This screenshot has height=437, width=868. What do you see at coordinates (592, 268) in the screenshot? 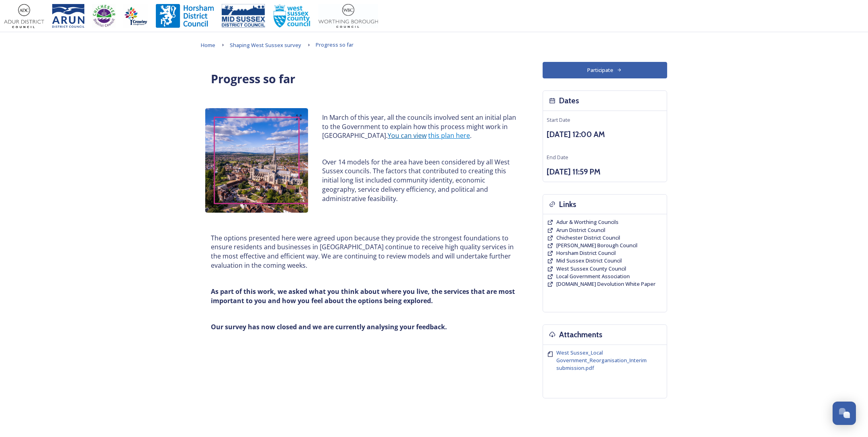
I see `a: West Sussex County Council` at bounding box center [592, 268].